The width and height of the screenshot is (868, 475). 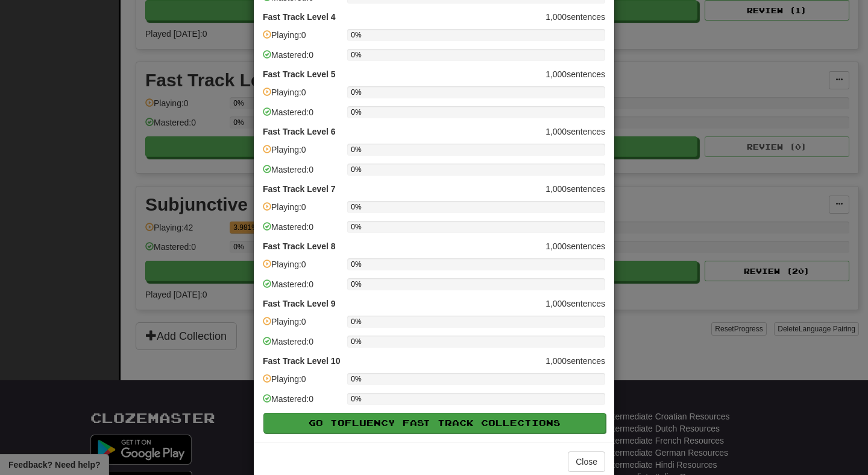 I want to click on button: Go toFluency Fast Track Collections, so click(x=435, y=423).